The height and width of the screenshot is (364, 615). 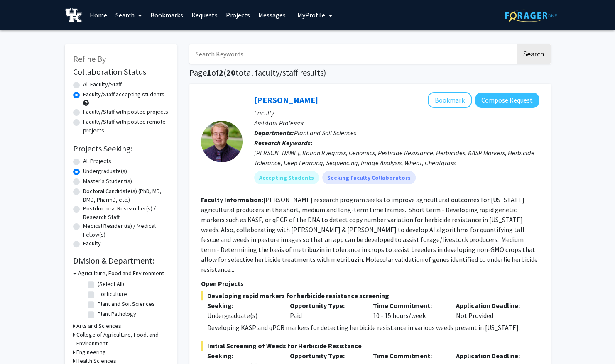 I want to click on a: Projects, so click(x=238, y=15).